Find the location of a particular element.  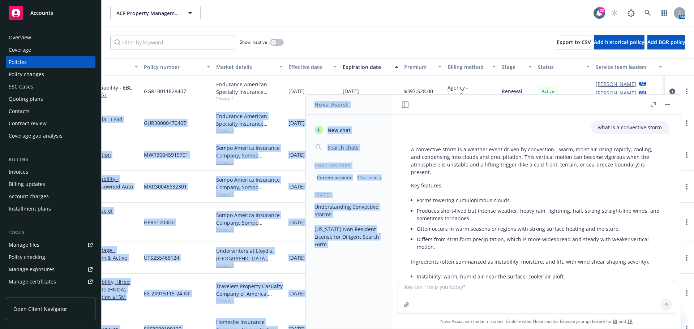

a: Accounts is located at coordinates (51, 13).